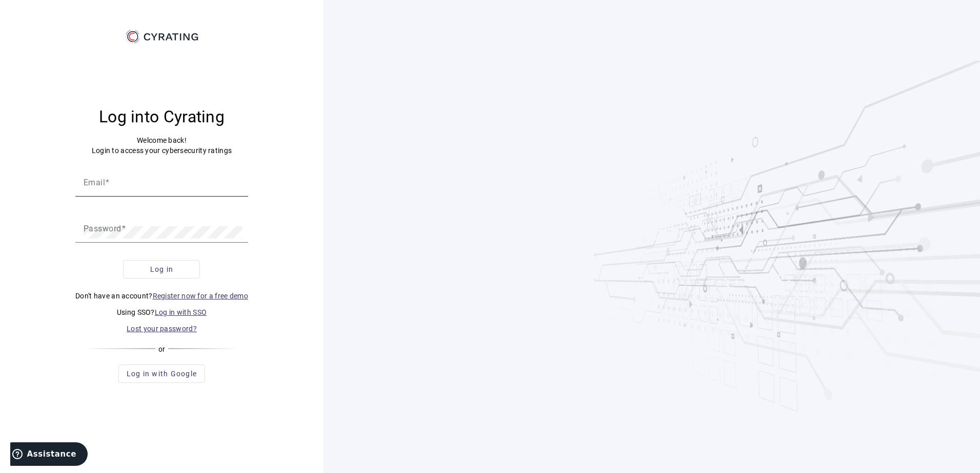 Image resolution: width=980 pixels, height=473 pixels. Describe the element at coordinates (161, 117) in the screenshot. I see `h3: Log into Cyrating` at that location.